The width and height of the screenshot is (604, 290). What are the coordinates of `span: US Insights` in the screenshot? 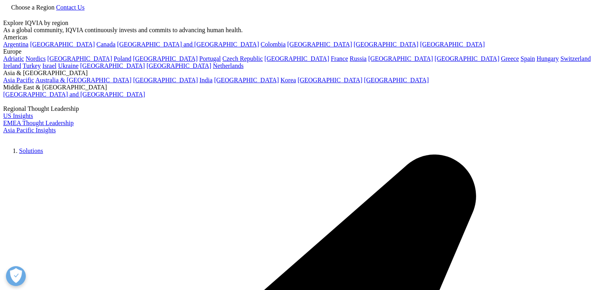 It's located at (18, 115).